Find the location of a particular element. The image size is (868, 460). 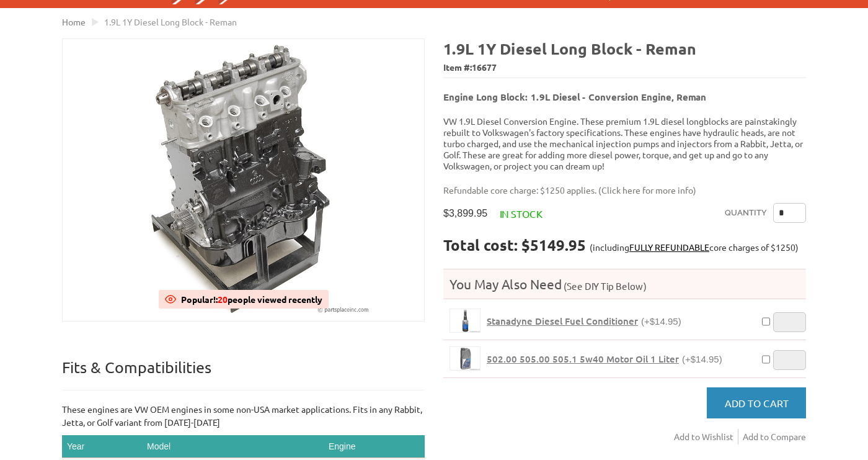

a: 502.00 505.00 505.1 5w40 Motor Oil 1 Liter is located at coordinates (465, 358).